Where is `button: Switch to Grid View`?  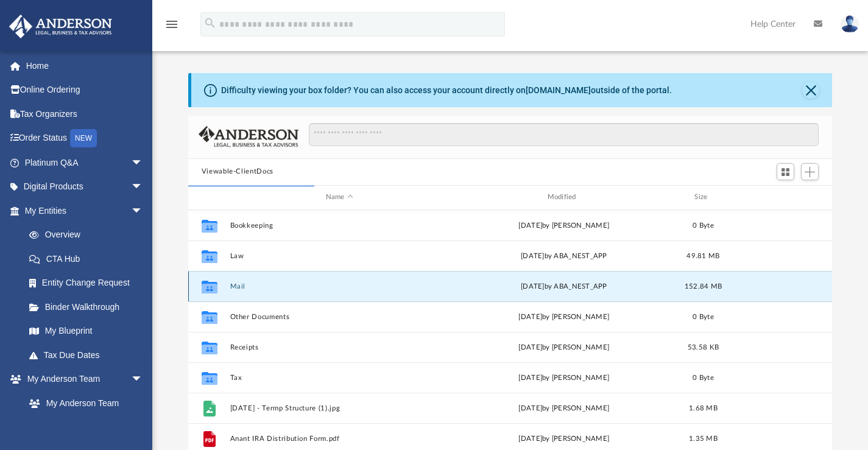 button: Switch to Grid View is located at coordinates (785, 171).